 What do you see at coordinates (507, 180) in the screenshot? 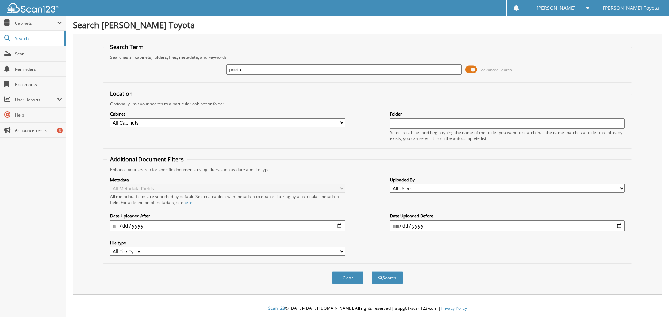
I see `label: Uploaded By` at bounding box center [507, 180].